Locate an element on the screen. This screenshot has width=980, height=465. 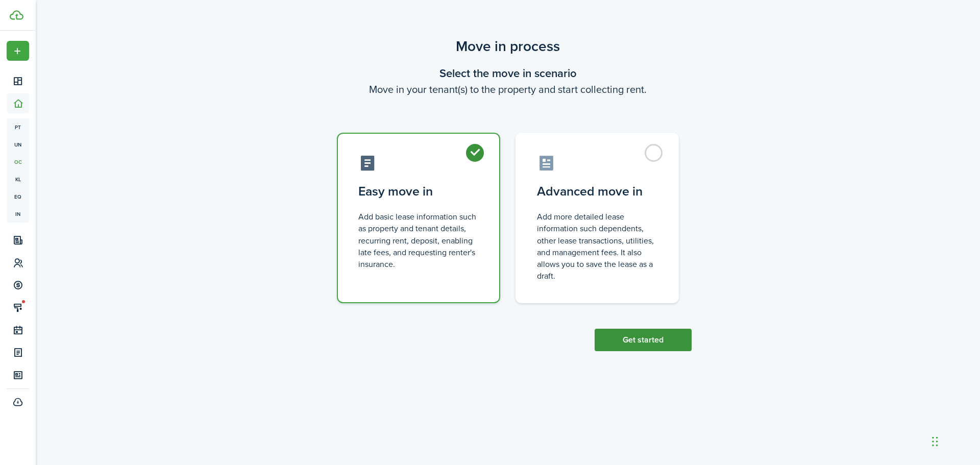
div: Drag is located at coordinates (935, 442).